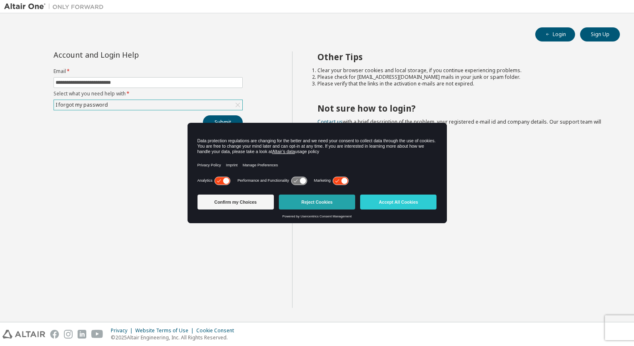  I want to click on img: Altair One, so click(56, 7).